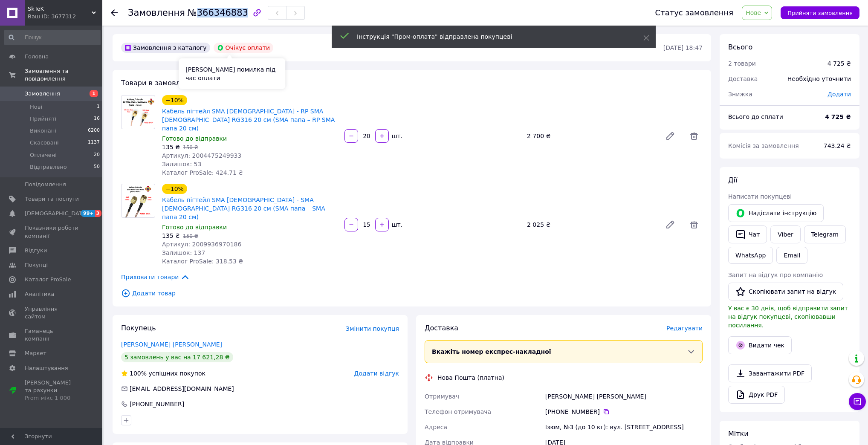 The height and width of the screenshot is (445, 868). Describe the element at coordinates (94, 143) in the screenshot. I see `span: 1137` at that location.